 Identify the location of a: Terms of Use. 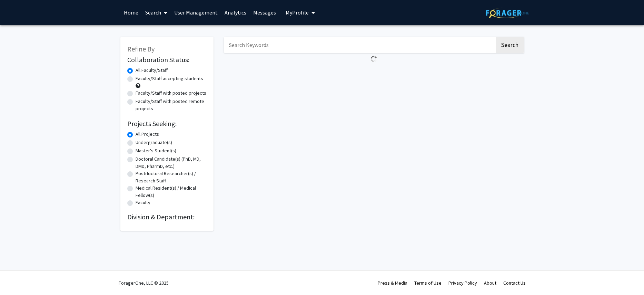
(428, 283).